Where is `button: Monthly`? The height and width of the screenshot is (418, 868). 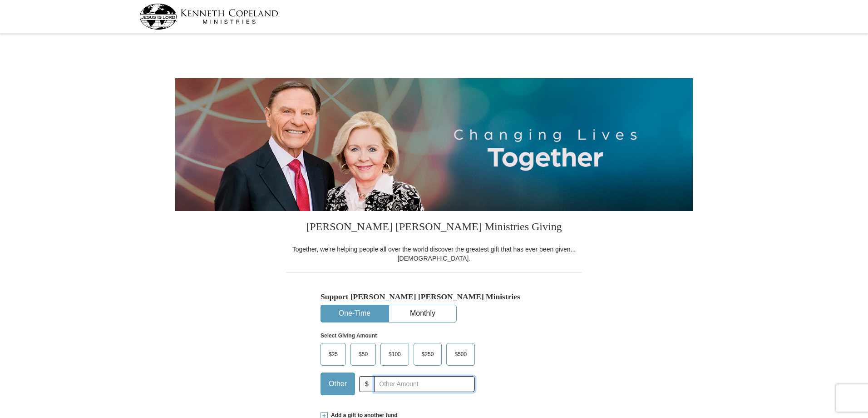
button: Monthly is located at coordinates (422, 313).